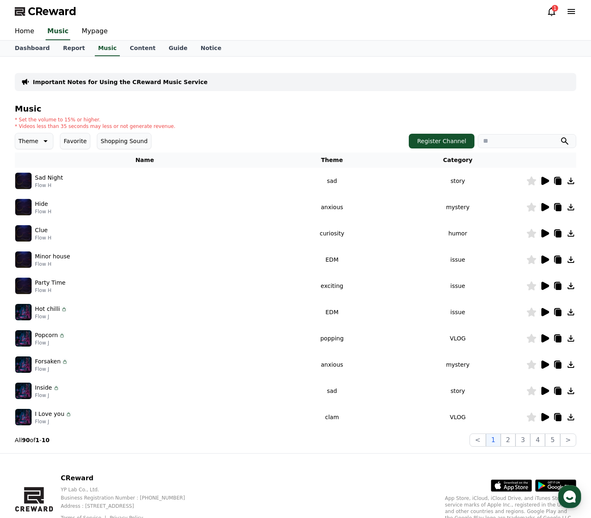 This screenshot has height=518, width=591. Describe the element at coordinates (94, 32) in the screenshot. I see `a: Mypage` at that location.